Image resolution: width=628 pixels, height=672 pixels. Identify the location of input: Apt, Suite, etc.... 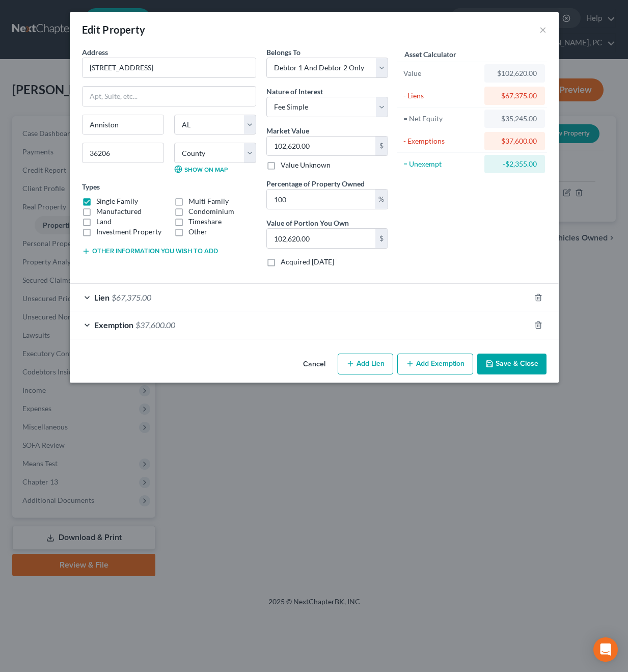
(169, 97).